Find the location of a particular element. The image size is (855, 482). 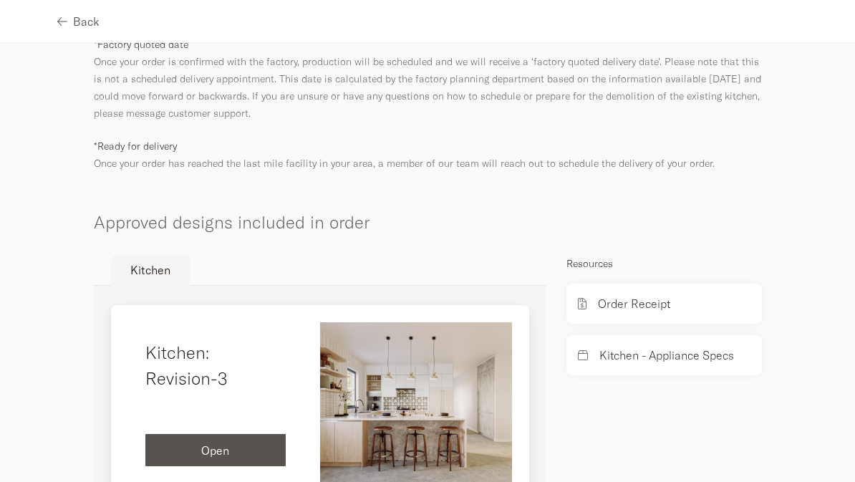

span: *Factory quoted date is located at coordinates (141, 44).